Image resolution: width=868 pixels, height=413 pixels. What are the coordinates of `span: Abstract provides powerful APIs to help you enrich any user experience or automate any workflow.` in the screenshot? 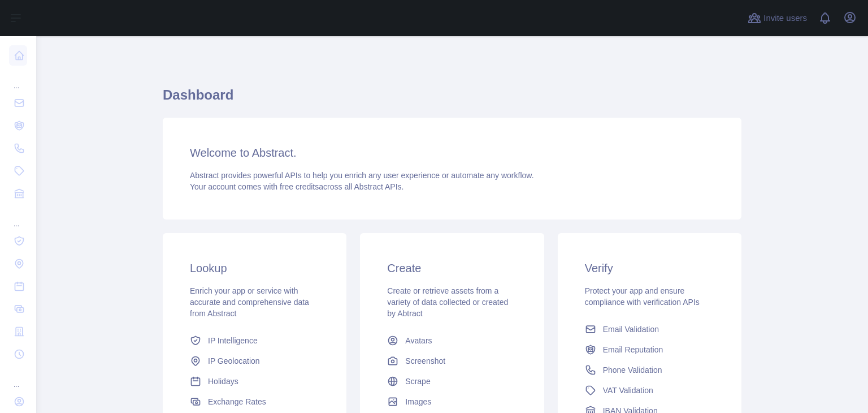 It's located at (361, 175).